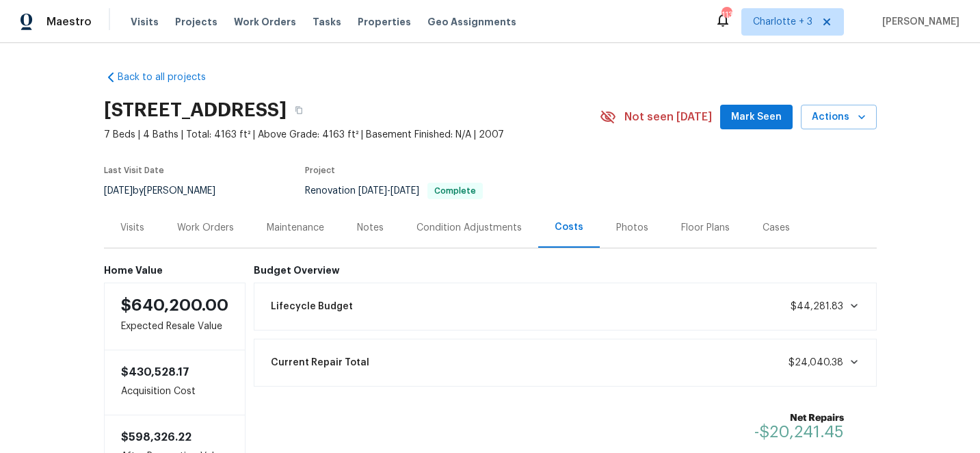 Image resolution: width=980 pixels, height=453 pixels. I want to click on span: Properties, so click(385, 22).